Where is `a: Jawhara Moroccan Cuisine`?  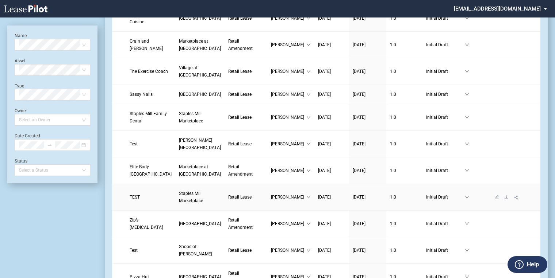
a: Jawhara Moroccan Cuisine is located at coordinates (150, 18).